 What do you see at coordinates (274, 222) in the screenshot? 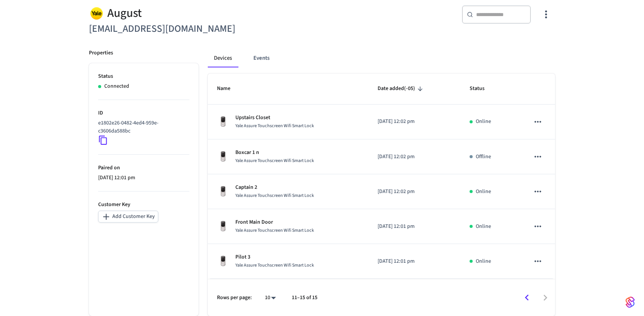
I see `p: Front Main Door` at bounding box center [274, 222].